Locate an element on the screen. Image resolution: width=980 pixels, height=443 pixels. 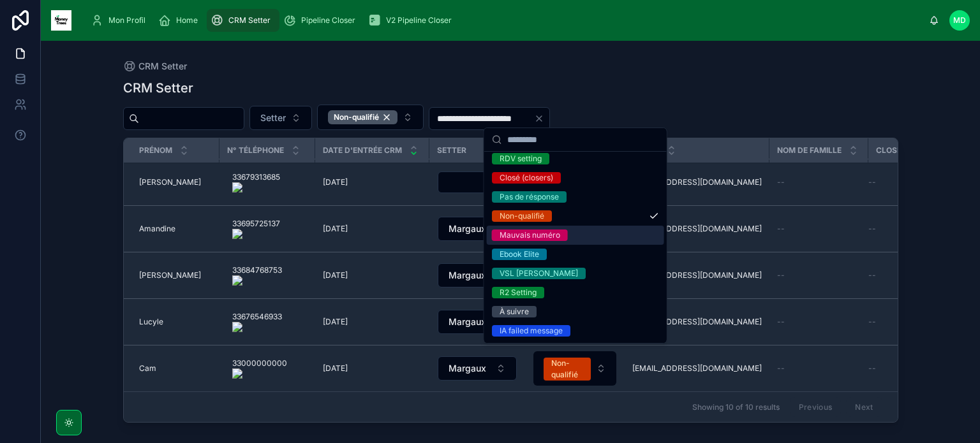
onoff-telecom-ce-phone-number-wrapper: 33000000000 is located at coordinates (260, 362).